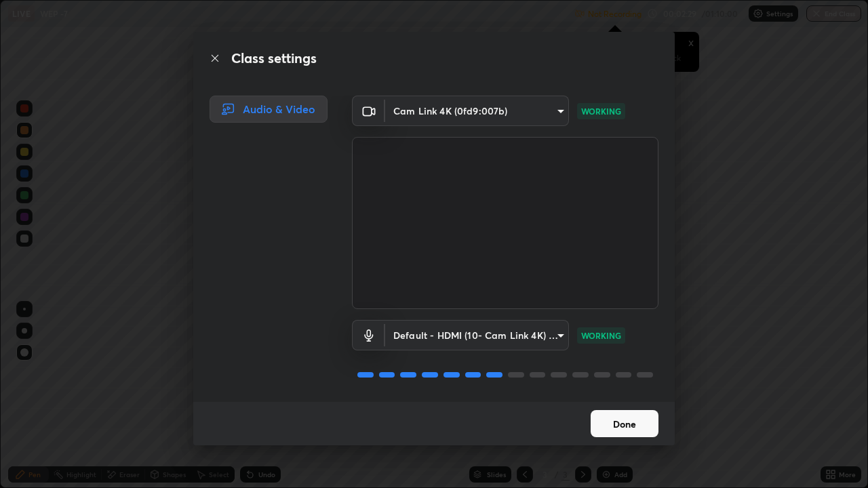 This screenshot has width=868, height=488. What do you see at coordinates (269, 109) in the screenshot?
I see `div: Audio & Video` at bounding box center [269, 109].